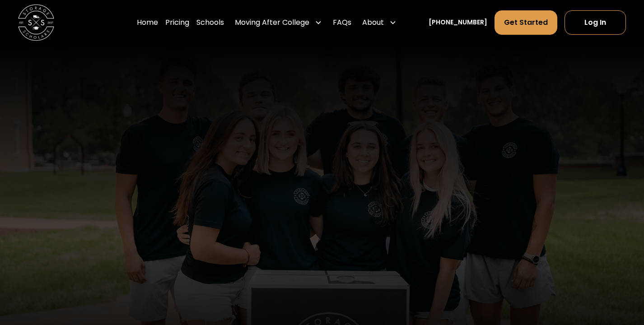  What do you see at coordinates (210, 22) in the screenshot?
I see `a: Schools` at bounding box center [210, 22].